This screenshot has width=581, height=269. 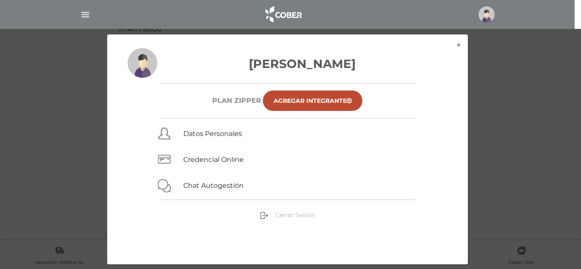 I want to click on img: Cober_menu-lines-white.svg, so click(x=85, y=14).